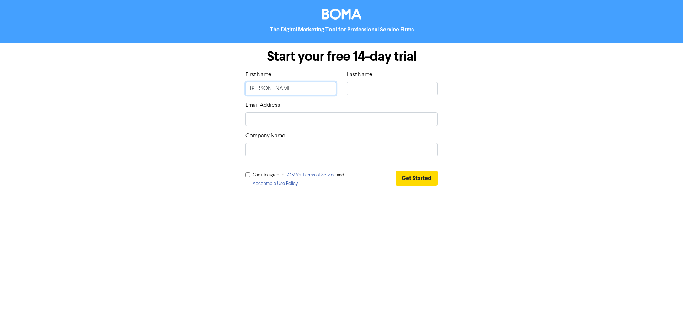 The height and width of the screenshot is (324, 683). What do you see at coordinates (342, 57) in the screenshot?
I see `h1: Start your free 14-day trial` at bounding box center [342, 57].